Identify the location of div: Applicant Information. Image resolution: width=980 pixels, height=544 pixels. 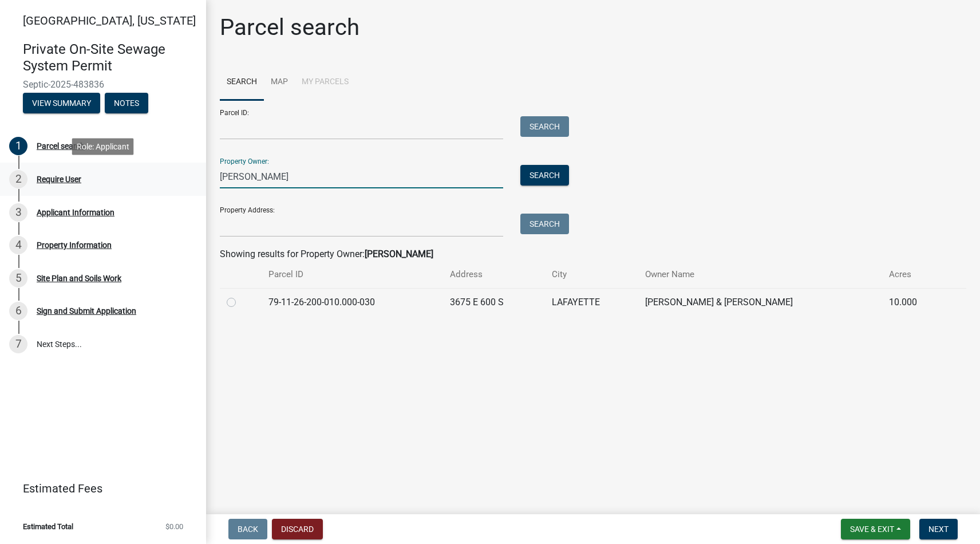
(76, 212).